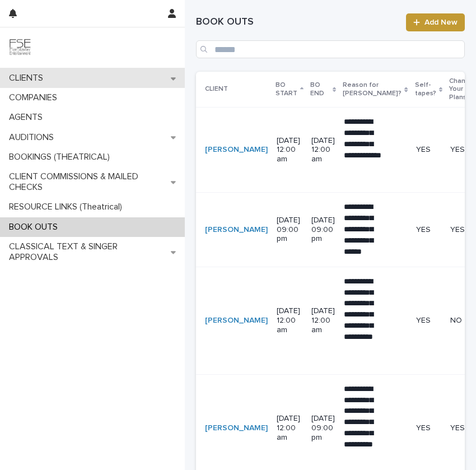 This screenshot has width=476, height=470. Describe the element at coordinates (87, 182) in the screenshot. I see `p: CLIENT COMMISSIONS & MAILED CHECKS` at that location.